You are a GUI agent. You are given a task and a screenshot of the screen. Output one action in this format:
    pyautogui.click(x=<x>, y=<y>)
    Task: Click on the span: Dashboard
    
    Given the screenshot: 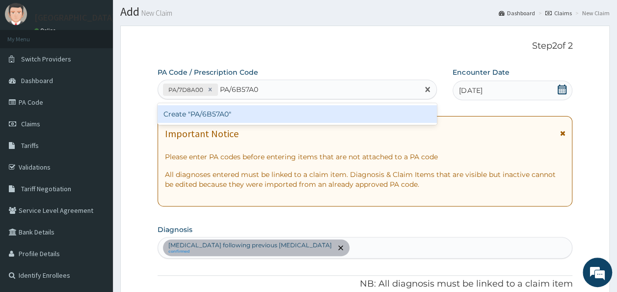 What is the action you would take?
    pyautogui.click(x=37, y=81)
    